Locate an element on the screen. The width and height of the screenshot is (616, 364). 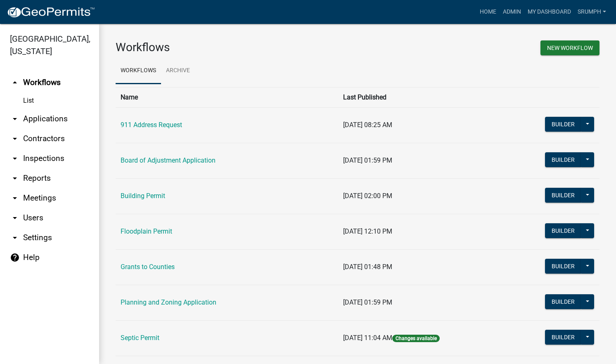
a: Floodplain Permit is located at coordinates (146, 231).